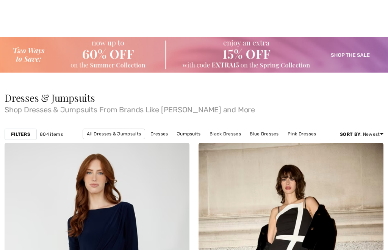  I want to click on span: 804 items, so click(51, 135).